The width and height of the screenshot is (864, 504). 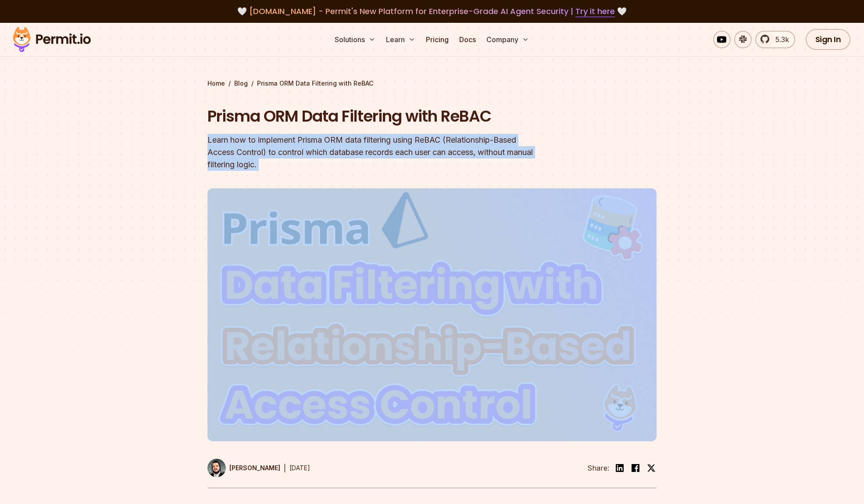 I want to click on a: Pricing, so click(x=438, y=40).